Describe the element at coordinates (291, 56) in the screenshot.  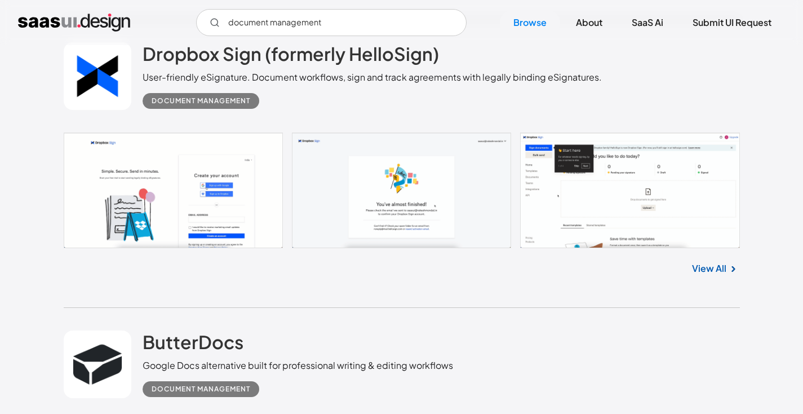
I see `a: Dropbox Sign (formerly HelloSign)` at that location.